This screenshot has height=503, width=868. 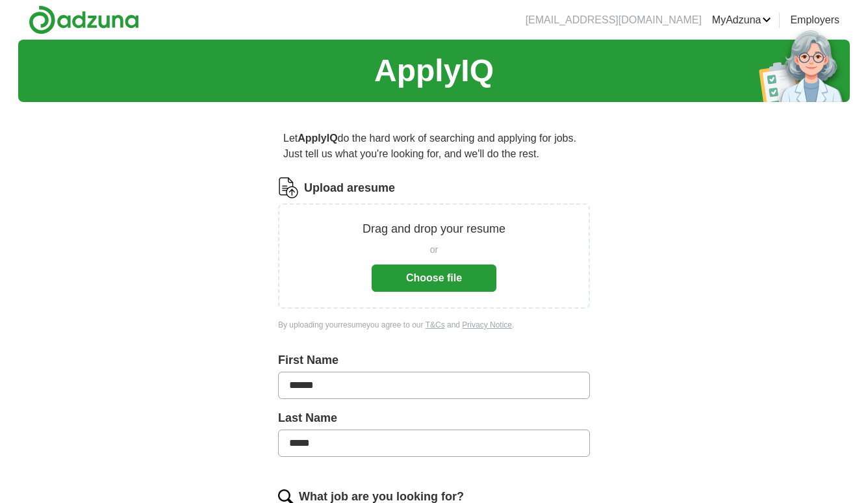 I want to click on a: MyAdzuna, so click(x=742, y=20).